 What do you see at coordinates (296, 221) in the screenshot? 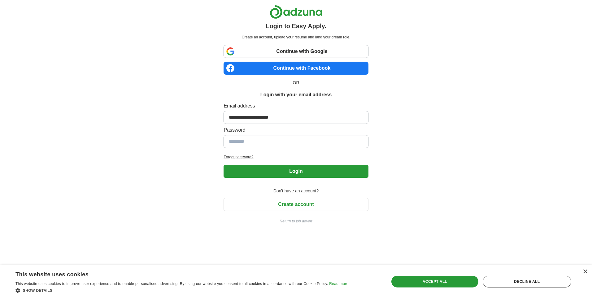
I see `p: Return to job advert` at bounding box center [296, 221].